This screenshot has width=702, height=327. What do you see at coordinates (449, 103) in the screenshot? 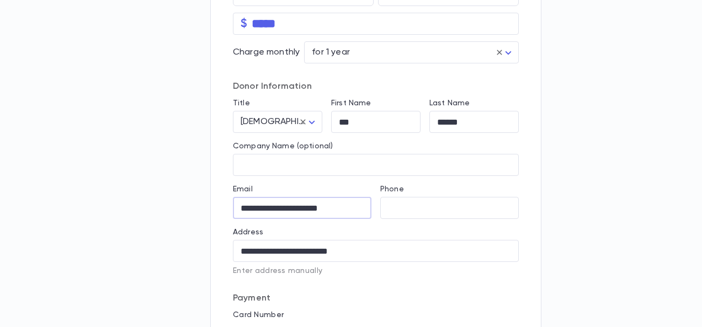
I see `label: Last Name` at bounding box center [449, 103].